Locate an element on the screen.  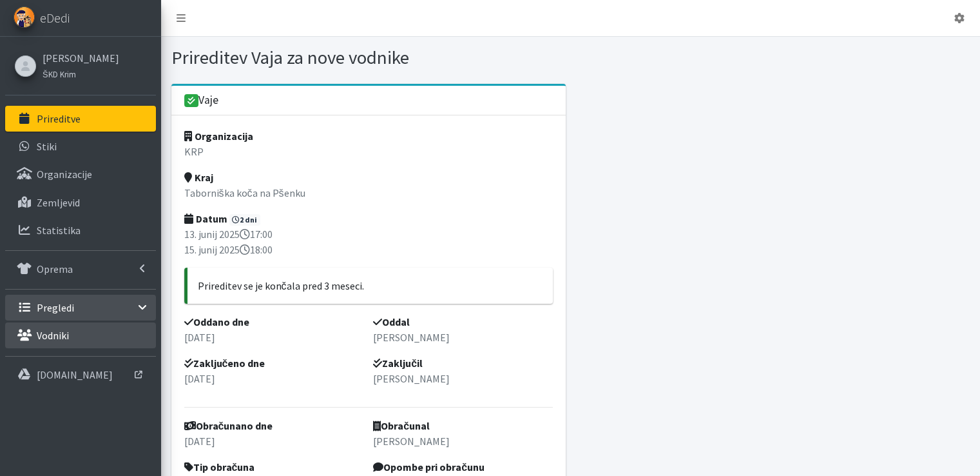
p: Zemljevid is located at coordinates (58, 202).